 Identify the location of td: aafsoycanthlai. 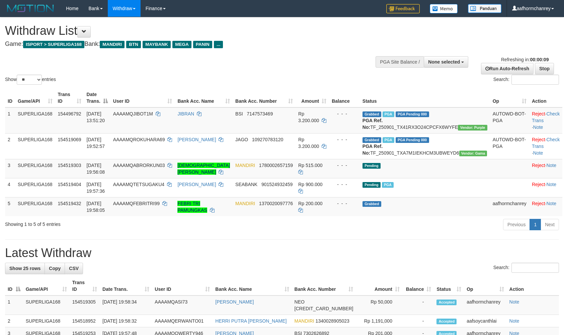
(485, 321).